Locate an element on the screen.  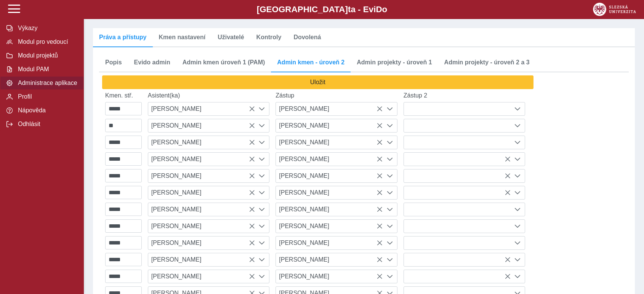
span: Admin projekty - úroveň 2 a 3 is located at coordinates (487, 63).